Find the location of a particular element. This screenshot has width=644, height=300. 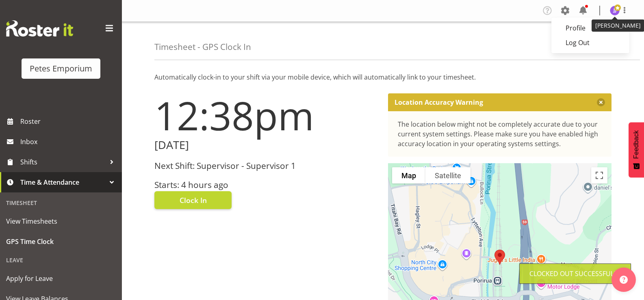

span: Feedback is located at coordinates (636, 145).